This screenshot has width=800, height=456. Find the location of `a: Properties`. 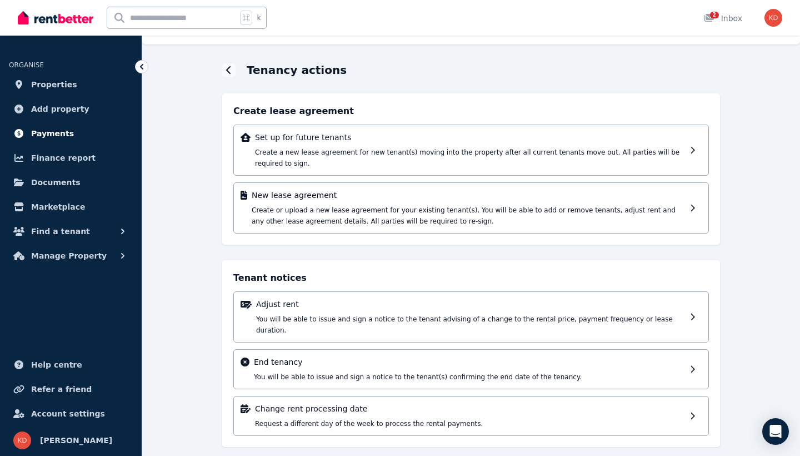

a: Properties is located at coordinates (71, 84).